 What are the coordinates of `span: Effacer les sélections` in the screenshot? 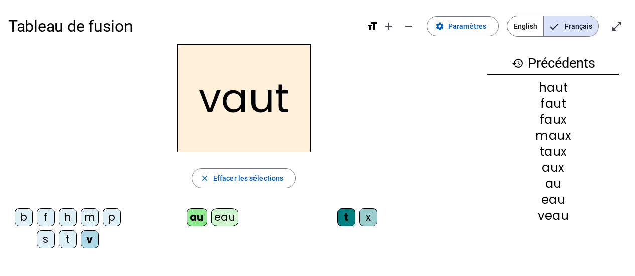 It's located at (248, 179).